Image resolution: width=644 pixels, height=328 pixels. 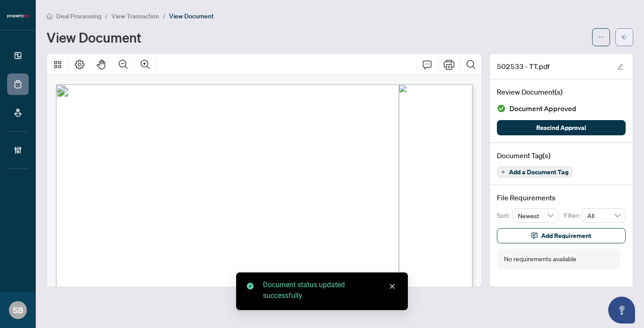 What do you see at coordinates (624, 37) in the screenshot?
I see `span: arrow-left` at bounding box center [624, 37].